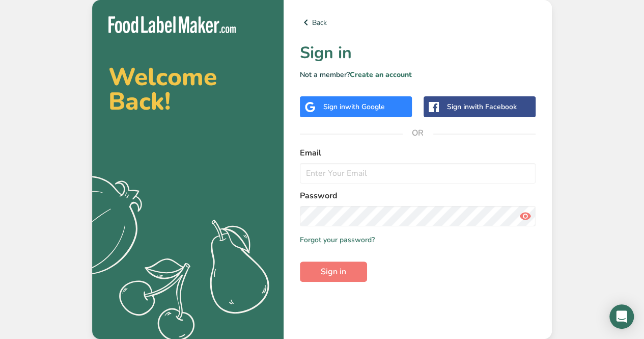 The height and width of the screenshot is (339, 644). Describe the element at coordinates (188, 89) in the screenshot. I see `h2: Welcome Back!` at that location.